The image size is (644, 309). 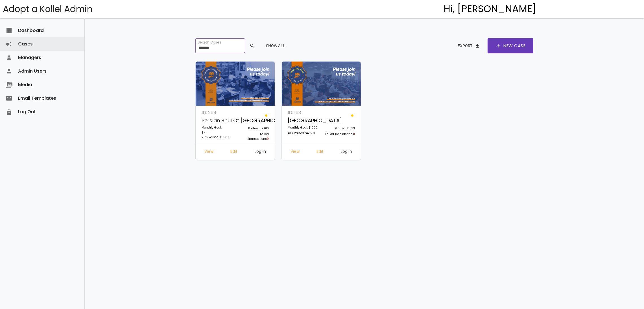 What do you see at coordinates (252, 46) in the screenshot?
I see `button: search` at bounding box center [252, 46].